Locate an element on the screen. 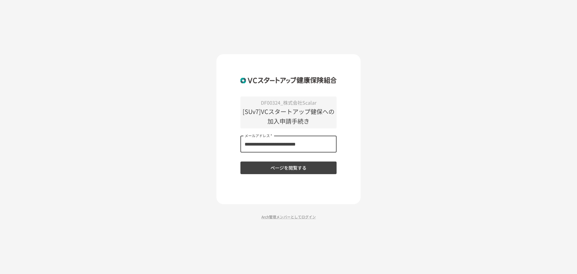 The width and height of the screenshot is (577, 274). img: ZDfHsVrhrXUoWEWGWYf8C4Fv4dEjYTEDCNvmL73B7ox is located at coordinates (289, 80).